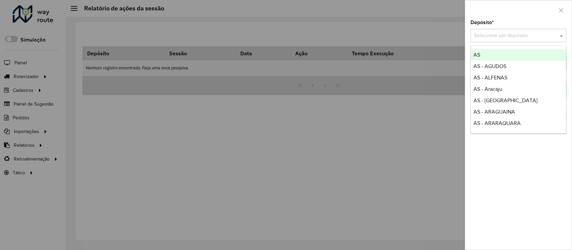 The width and height of the screenshot is (572, 250). What do you see at coordinates (497, 123) in the screenshot?
I see `span: AS - ARARAQUARA` at bounding box center [497, 123].